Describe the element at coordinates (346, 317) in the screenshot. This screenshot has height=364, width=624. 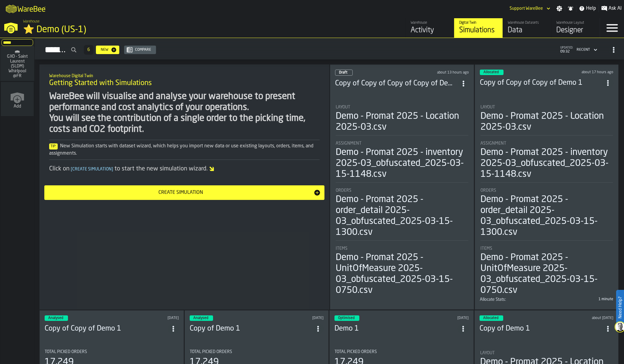
I see `span: Optimised` at that location.